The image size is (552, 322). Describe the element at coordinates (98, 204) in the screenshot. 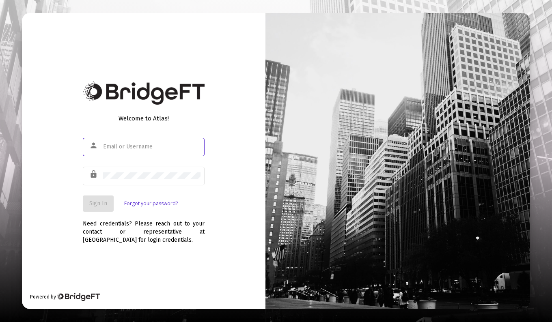

I see `button: Sign In` at that location.